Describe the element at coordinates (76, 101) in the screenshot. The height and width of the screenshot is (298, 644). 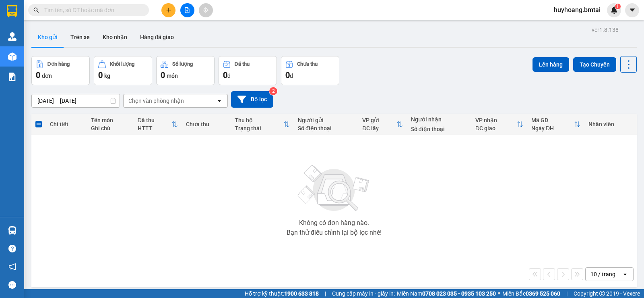
I see `input: Select a date range.` at that location.